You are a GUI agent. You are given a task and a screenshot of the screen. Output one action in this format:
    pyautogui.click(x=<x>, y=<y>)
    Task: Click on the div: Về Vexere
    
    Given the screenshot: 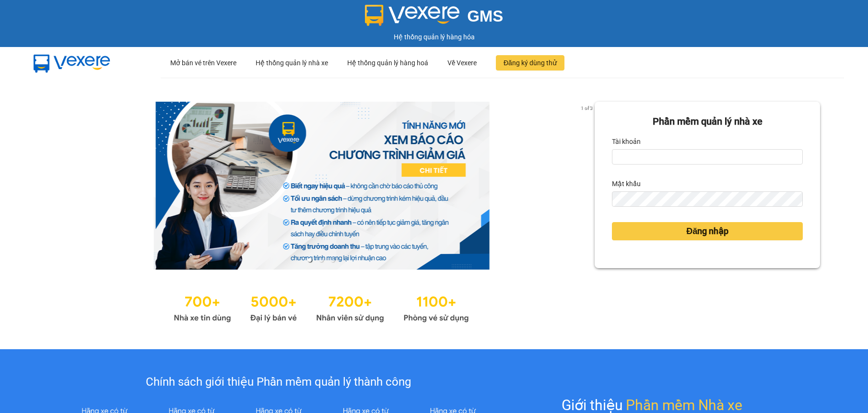 What is the action you would take?
    pyautogui.click(x=462, y=63)
    